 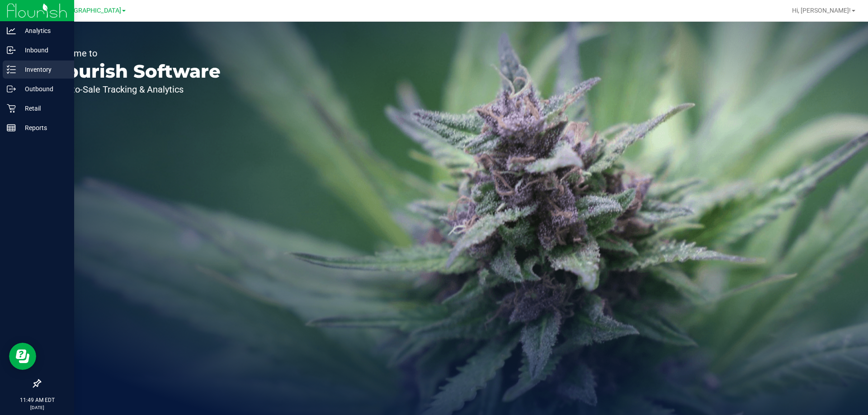 What do you see at coordinates (12, 108) in the screenshot?
I see `inline-svg: Retail` at bounding box center [12, 108].